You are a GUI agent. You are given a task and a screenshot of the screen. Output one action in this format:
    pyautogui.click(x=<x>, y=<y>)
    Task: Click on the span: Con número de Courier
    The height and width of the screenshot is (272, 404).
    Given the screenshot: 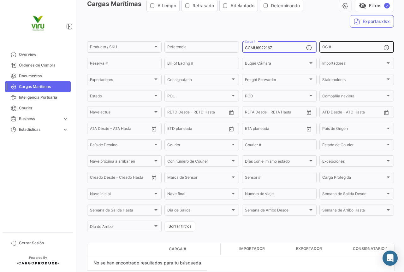 What is the action you would take?
    pyautogui.click(x=199, y=162)
    